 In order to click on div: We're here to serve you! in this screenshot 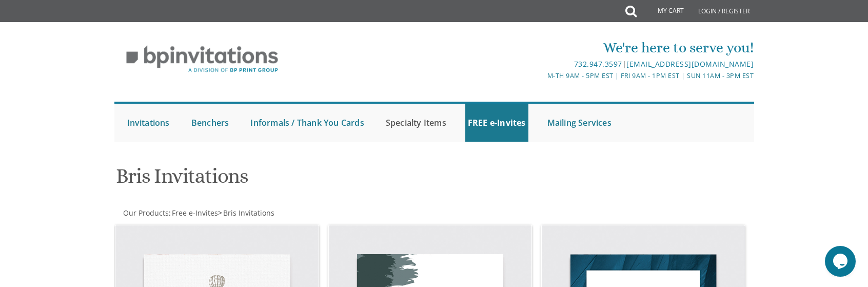, I will do `click(540, 48)`.